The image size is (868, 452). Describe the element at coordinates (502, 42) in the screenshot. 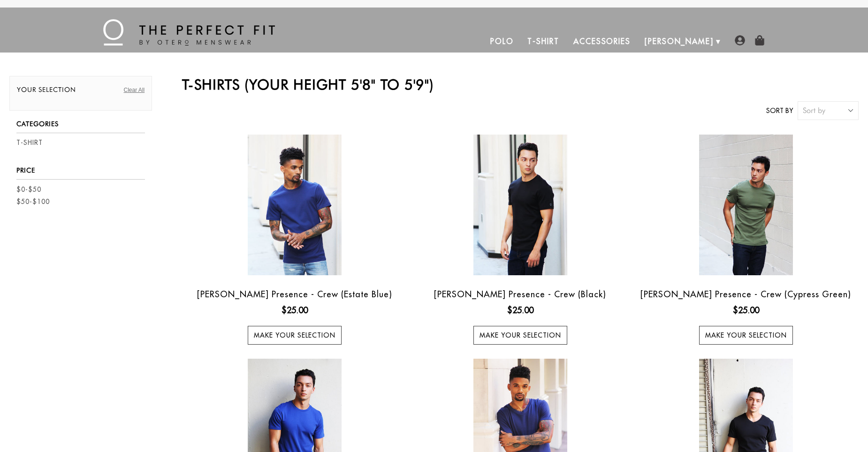

I see `a: Polo` at that location.